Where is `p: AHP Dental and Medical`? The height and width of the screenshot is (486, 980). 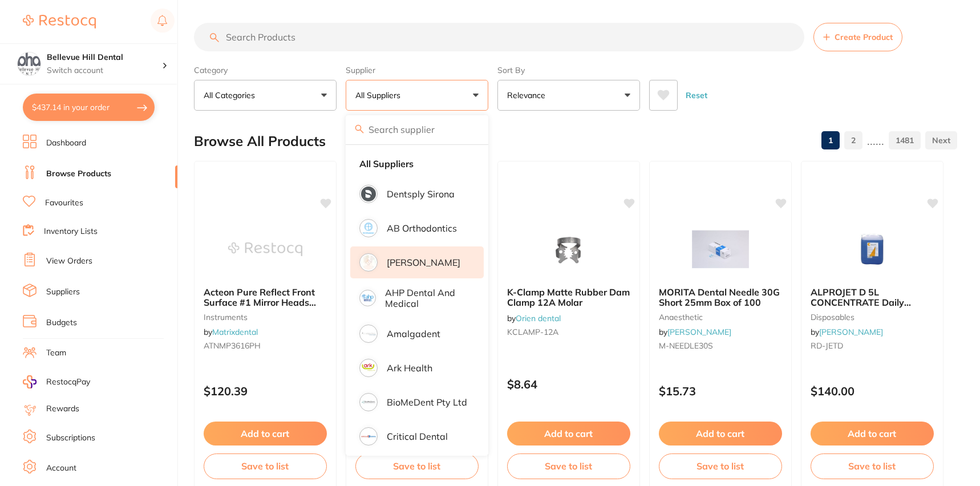
p: AHP Dental and Medical is located at coordinates (426, 298).